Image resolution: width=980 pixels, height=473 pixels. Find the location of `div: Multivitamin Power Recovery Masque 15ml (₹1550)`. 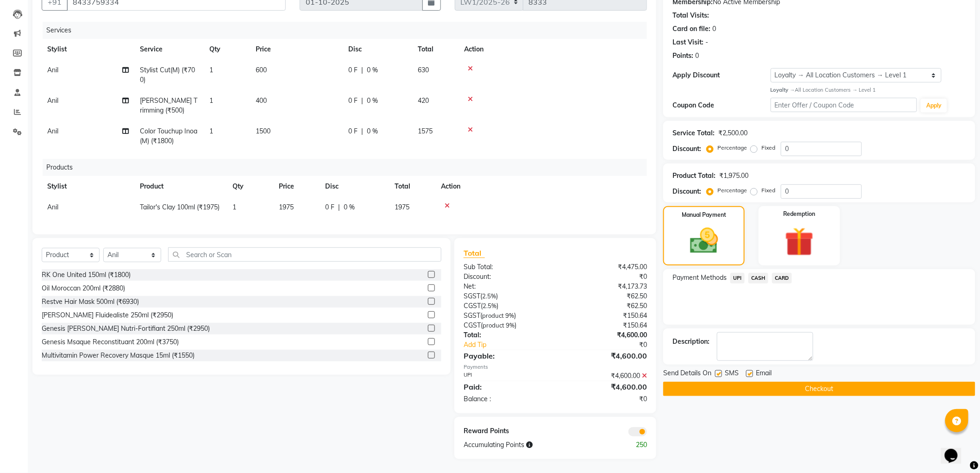

div: Multivitamin Power Recovery Masque 15ml (₹1550) is located at coordinates (119, 355).